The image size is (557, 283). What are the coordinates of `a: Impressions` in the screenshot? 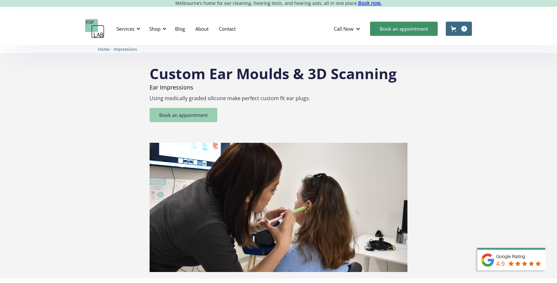 It's located at (125, 49).